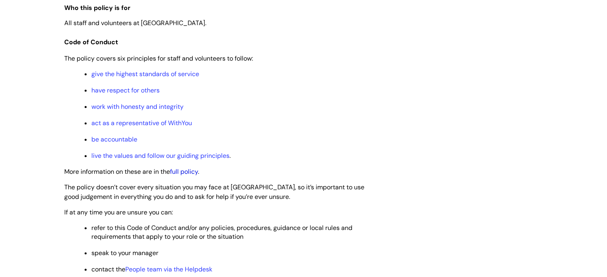 The image size is (607, 277). What do you see at coordinates (145, 74) in the screenshot?
I see `a: give the highest standards of service` at bounding box center [145, 74].